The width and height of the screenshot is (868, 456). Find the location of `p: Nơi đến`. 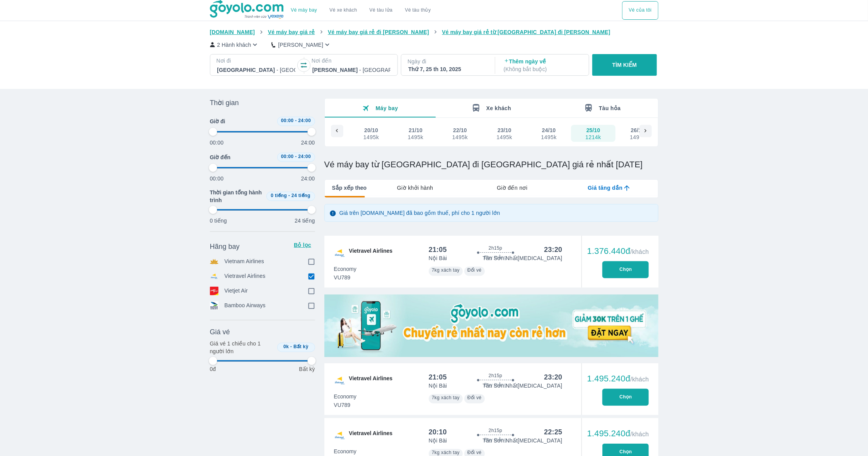

p: Nơi đến is located at coordinates (352, 61).